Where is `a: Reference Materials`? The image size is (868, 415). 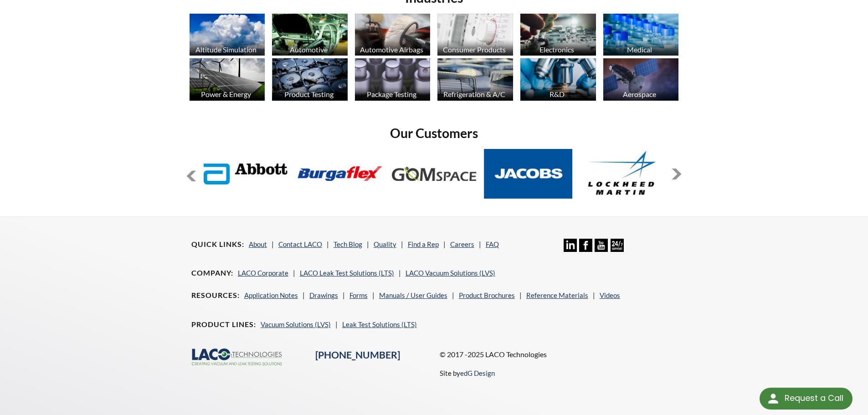
a: Reference Materials is located at coordinates (557, 296).